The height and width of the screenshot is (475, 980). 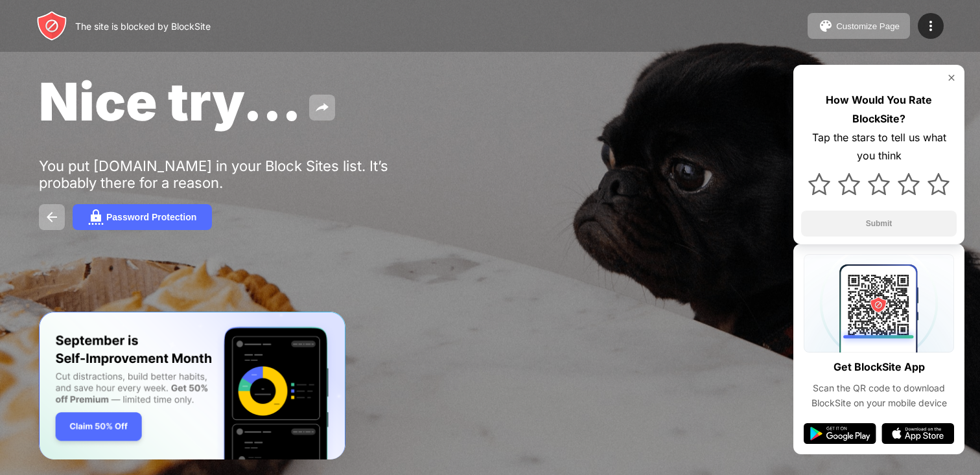 I want to click on div: How Would You Rate BlockSite?, so click(x=879, y=110).